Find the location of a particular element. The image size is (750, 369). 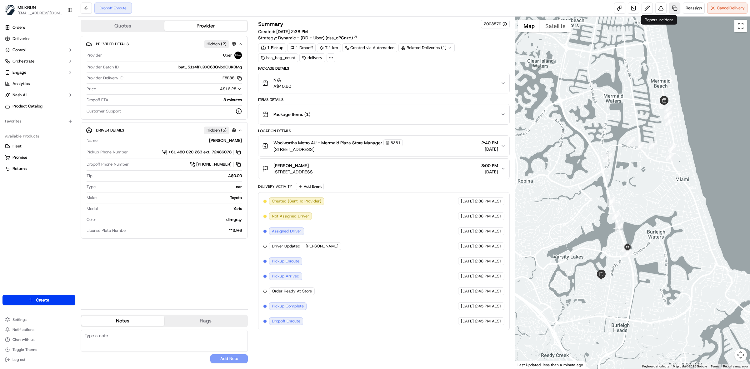

span: Order Ready At Store is located at coordinates (292, 291).